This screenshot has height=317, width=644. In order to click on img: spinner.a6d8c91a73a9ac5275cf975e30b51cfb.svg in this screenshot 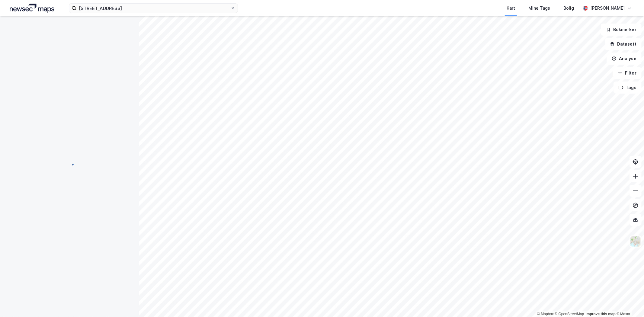, I will do `click(69, 163)`.